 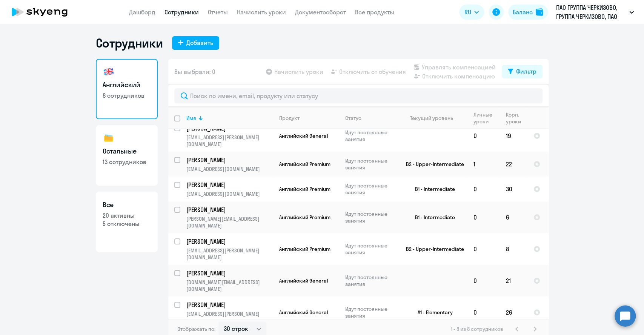 I want to click on a: Балансbalance, so click(x=528, y=12).